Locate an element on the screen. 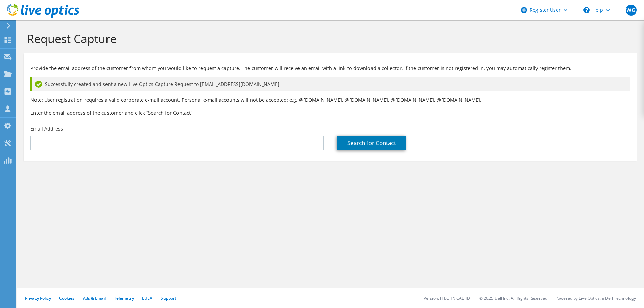 This screenshot has height=308, width=644. a: EULA is located at coordinates (147, 297).